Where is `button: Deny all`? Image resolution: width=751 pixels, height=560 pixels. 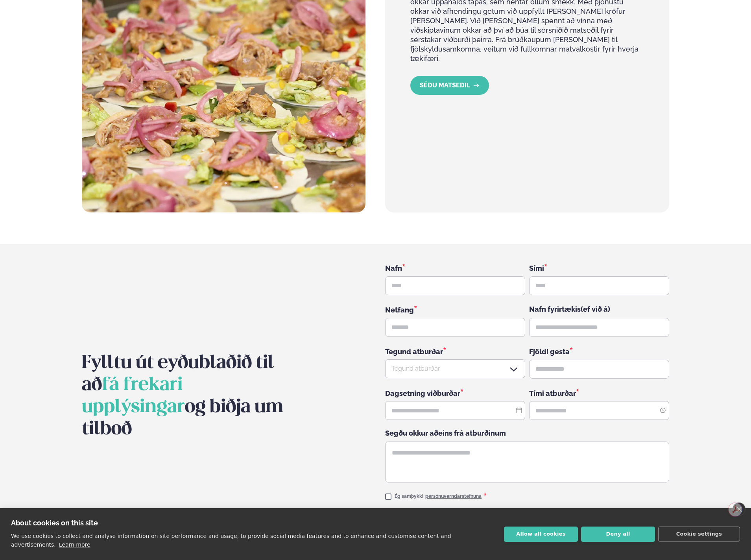 button: Deny all is located at coordinates (618, 534).